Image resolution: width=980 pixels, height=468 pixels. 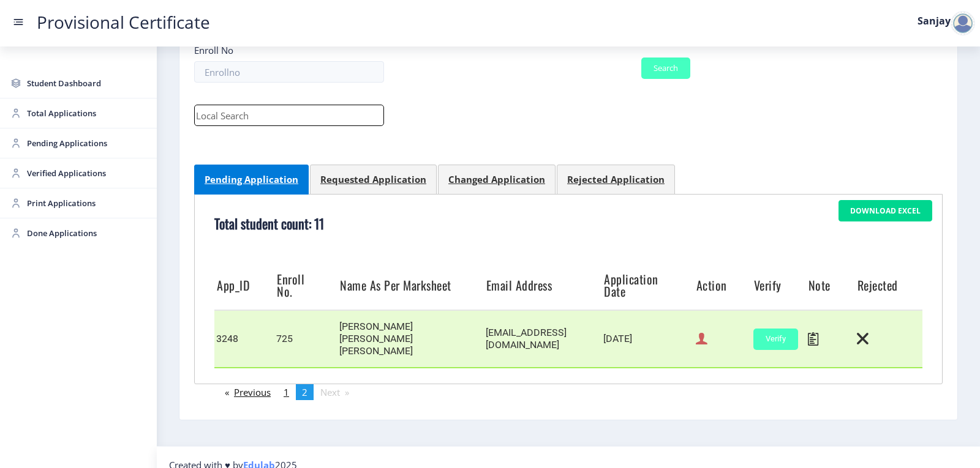 What do you see at coordinates (775, 339) in the screenshot?
I see `button: Verify` at bounding box center [775, 339].